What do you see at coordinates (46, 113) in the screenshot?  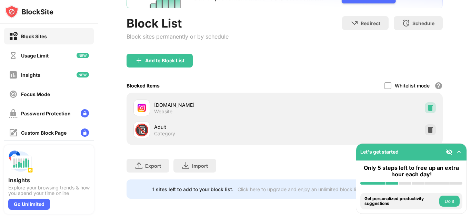 I see `div: Password Protection` at bounding box center [46, 113].